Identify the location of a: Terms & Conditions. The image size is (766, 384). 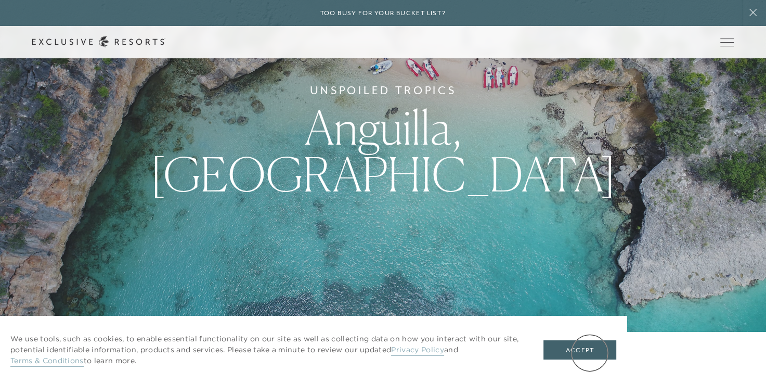
(47, 361).